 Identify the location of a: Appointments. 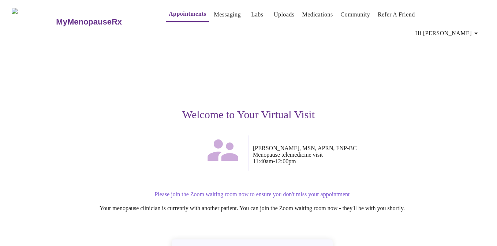
(187, 14).